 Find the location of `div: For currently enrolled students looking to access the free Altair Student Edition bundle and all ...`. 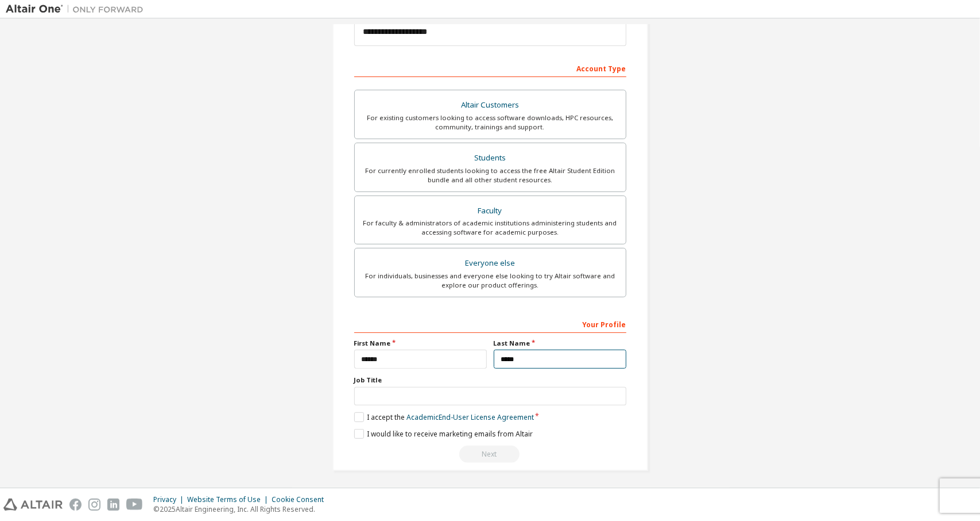

div: For currently enrolled students looking to access the free Altair Student Edition bundle and all ... is located at coordinates (490, 175).